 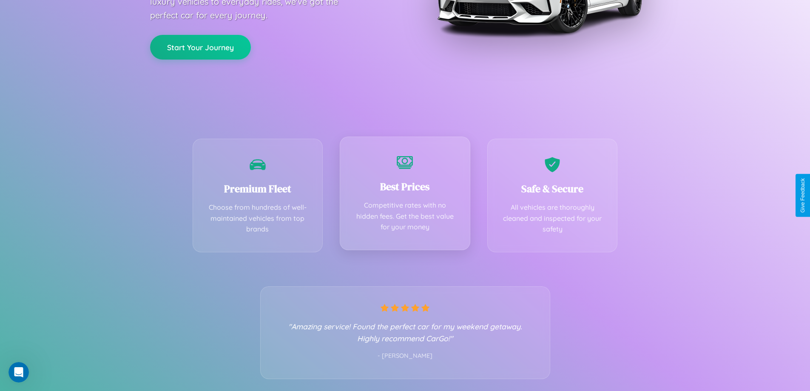 What do you see at coordinates (405, 216) in the screenshot?
I see `p: Competitive rates with no hidden fees. Get the best value for your money` at bounding box center [405, 216].